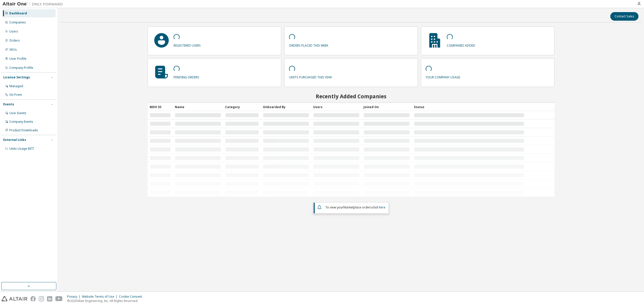 Image resolution: width=644 pixels, height=306 pixels. I want to click on div: Joined On, so click(387, 107).